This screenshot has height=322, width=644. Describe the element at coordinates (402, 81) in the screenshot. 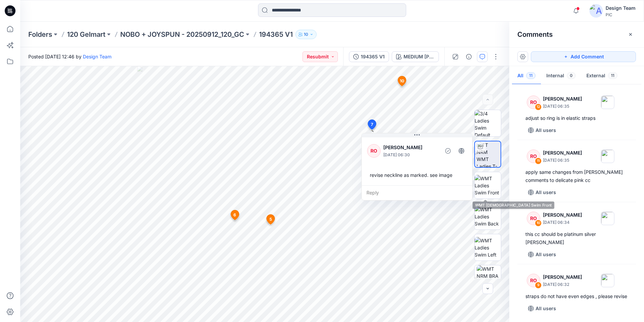

I see `span: 10` at that location.